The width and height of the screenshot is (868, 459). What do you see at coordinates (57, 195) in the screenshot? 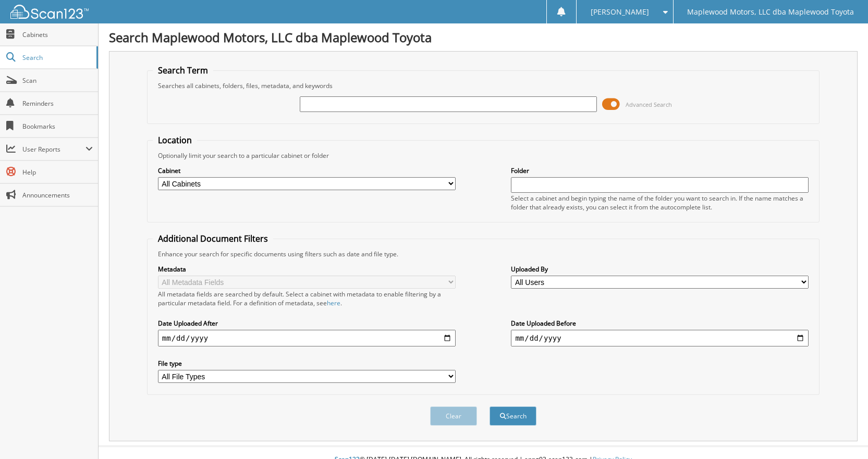
I see `span: Announcements` at bounding box center [57, 195].